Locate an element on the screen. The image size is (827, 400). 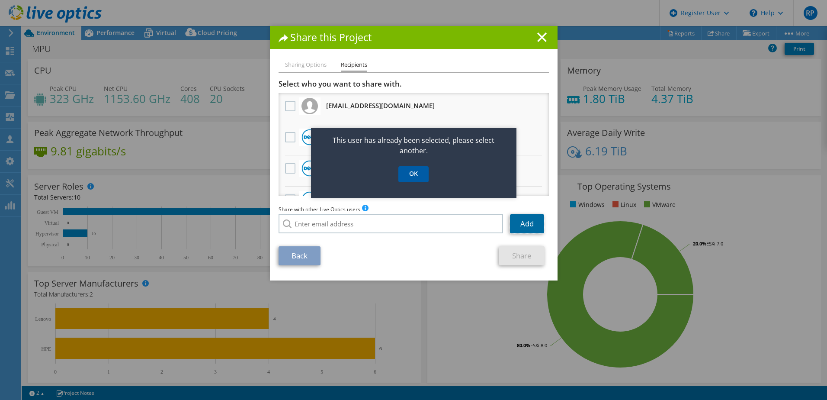
a: Back is located at coordinates (299, 256).